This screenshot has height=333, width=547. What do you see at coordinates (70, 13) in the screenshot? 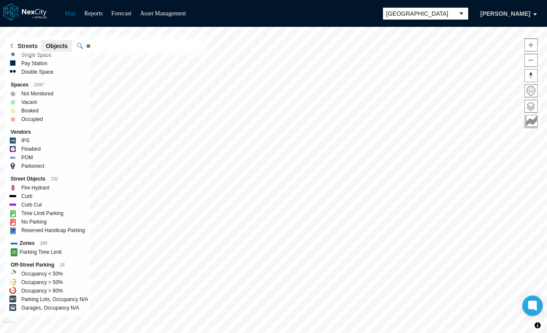
I see `a: Map` at bounding box center [70, 13].